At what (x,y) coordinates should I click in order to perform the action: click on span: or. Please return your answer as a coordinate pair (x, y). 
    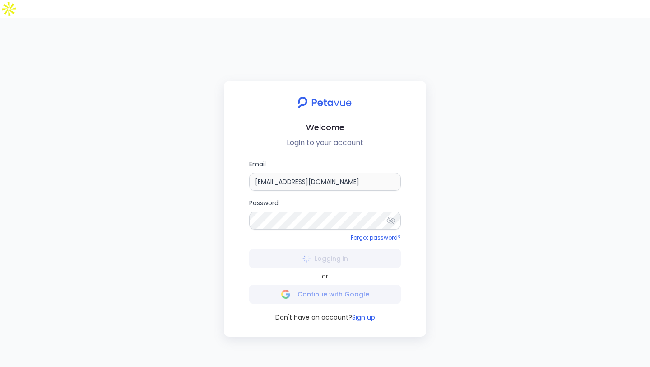
    Looking at the image, I should click on (325, 276).